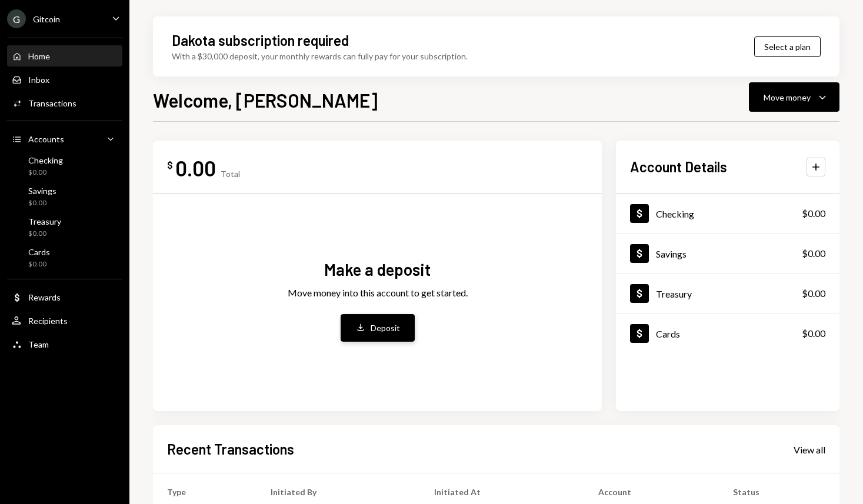  Describe the element at coordinates (65, 344) in the screenshot. I see `a: Team` at that location.